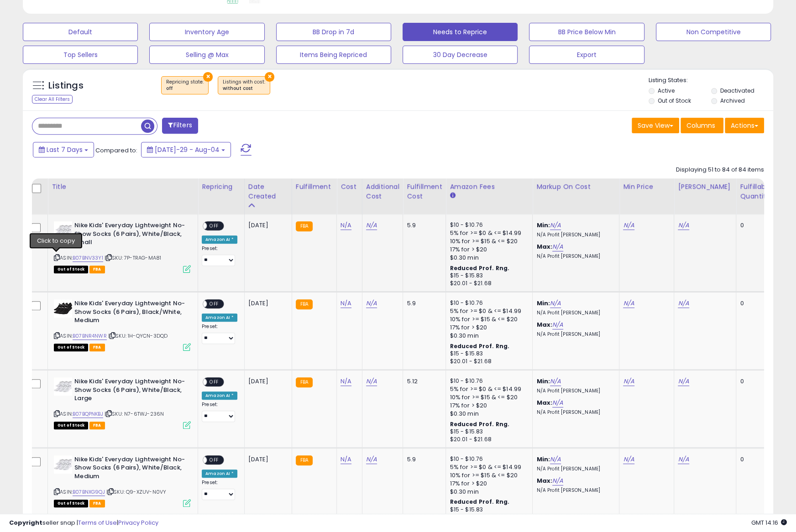  Describe the element at coordinates (129, 313) in the screenshot. I see `b: Nike Kids' Everyday Lightweight No-Show Socks (6 Pairs), Black/White, Medium` at that location.